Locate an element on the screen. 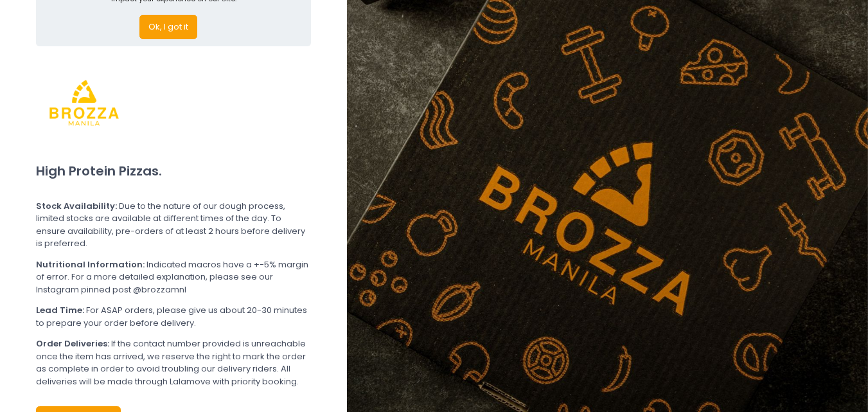  div: Indicated macros have a +-5% margin of error. For a more detailed explanation, please see our Ins... is located at coordinates (174, 277).